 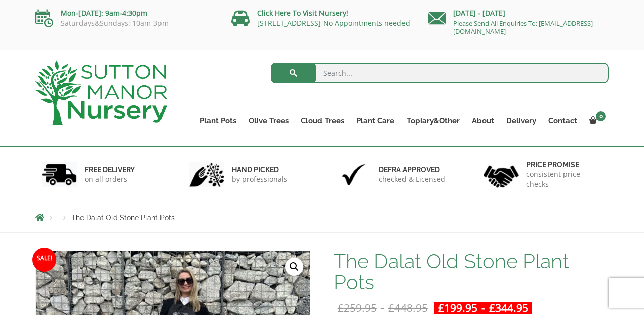 What do you see at coordinates (101, 92) in the screenshot?
I see `img: logo` at bounding box center [101, 92].